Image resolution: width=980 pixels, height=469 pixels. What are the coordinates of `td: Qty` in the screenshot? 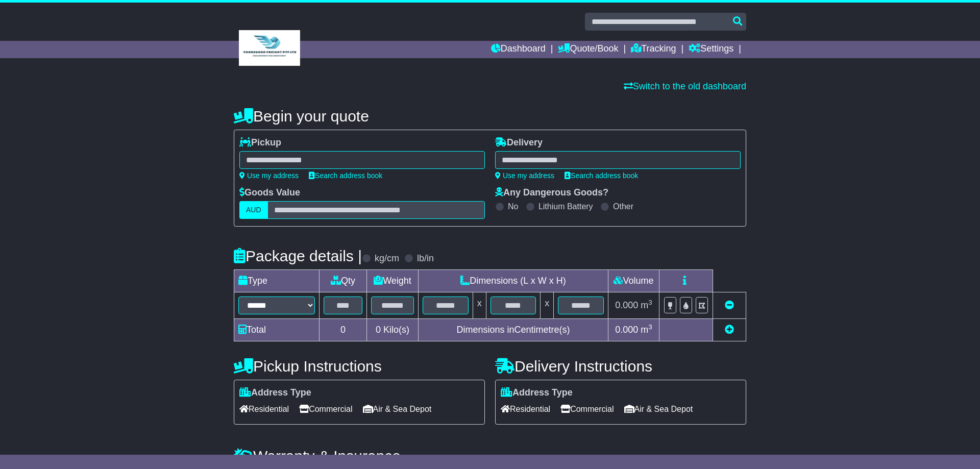 It's located at (343, 281).